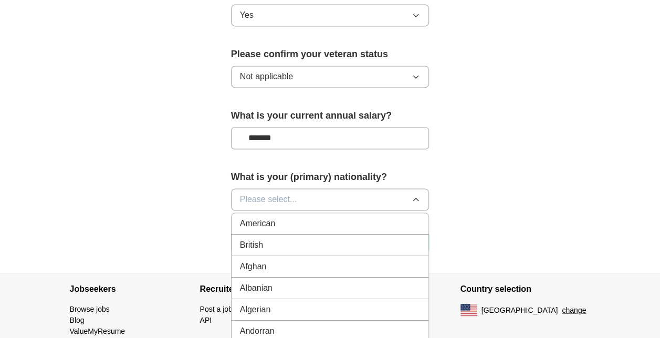 This screenshot has width=660, height=338. Describe the element at coordinates (469, 310) in the screenshot. I see `img: US flag` at that location.